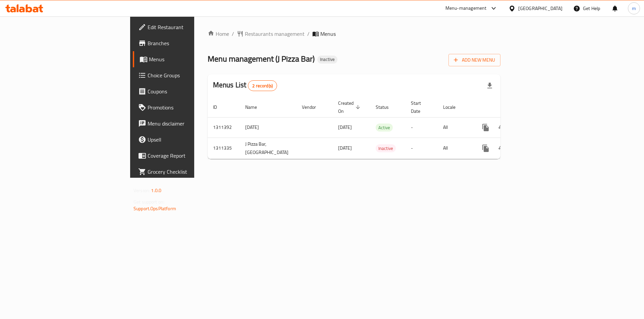 This screenshot has width=644, height=319. What do you see at coordinates (245, 86) in the screenshot?
I see `h2: Menus List` at bounding box center [245, 86].